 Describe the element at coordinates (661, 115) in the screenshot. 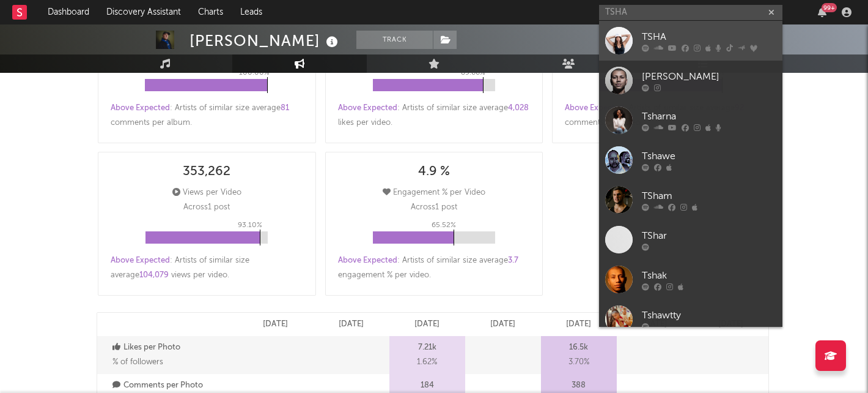

I see `div: : Artists of similar size average comments per video .` at that location.